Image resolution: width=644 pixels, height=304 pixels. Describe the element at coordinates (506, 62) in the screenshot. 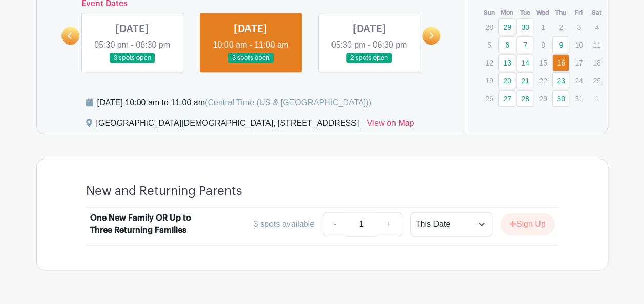

I see `a: 13` at that location.